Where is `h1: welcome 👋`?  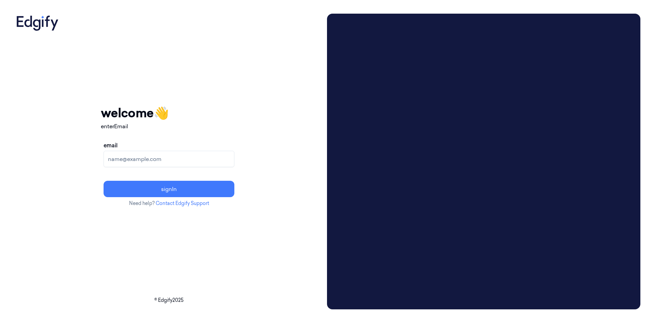
h1: welcome 👋 is located at coordinates (169, 113).